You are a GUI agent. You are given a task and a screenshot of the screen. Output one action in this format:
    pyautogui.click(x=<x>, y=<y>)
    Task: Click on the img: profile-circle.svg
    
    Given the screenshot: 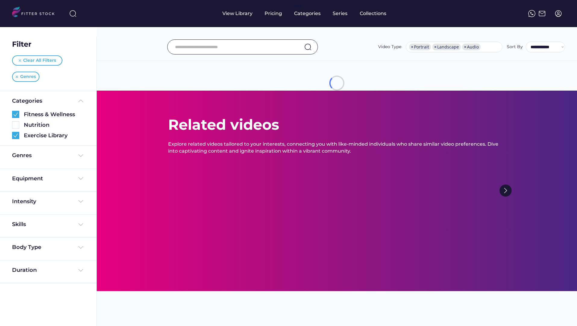 What is the action you would take?
    pyautogui.click(x=558, y=14)
    